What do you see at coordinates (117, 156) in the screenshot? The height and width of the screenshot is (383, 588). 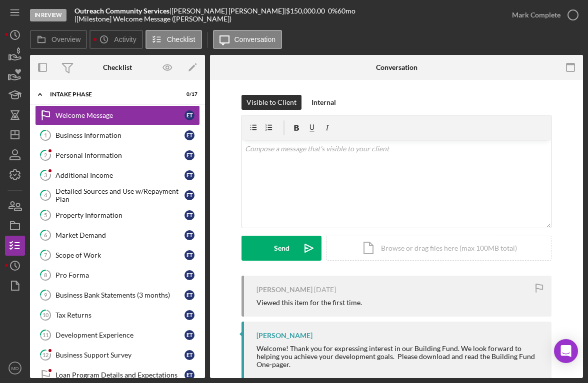 I see `a: 2Personal InformationET` at bounding box center [117, 156].